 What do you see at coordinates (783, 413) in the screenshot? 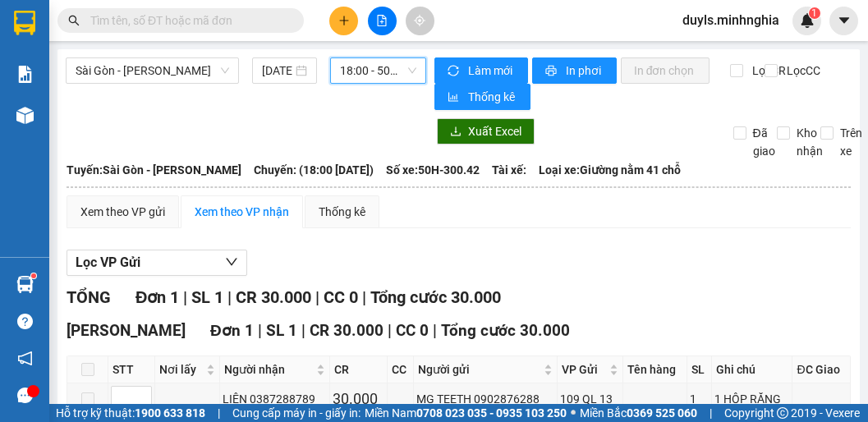
I see `span: copyright` at bounding box center [783, 413].